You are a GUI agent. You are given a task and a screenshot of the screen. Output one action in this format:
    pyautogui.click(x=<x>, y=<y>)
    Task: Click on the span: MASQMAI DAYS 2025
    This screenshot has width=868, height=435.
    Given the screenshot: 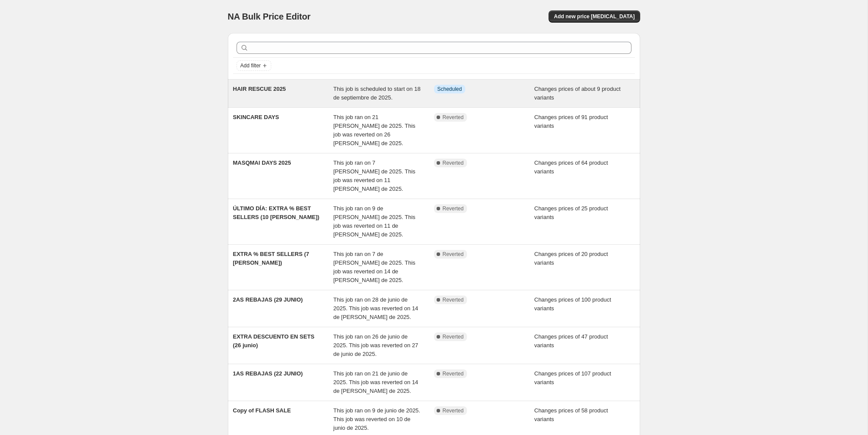 What is the action you would take?
    pyautogui.click(x=262, y=162)
    